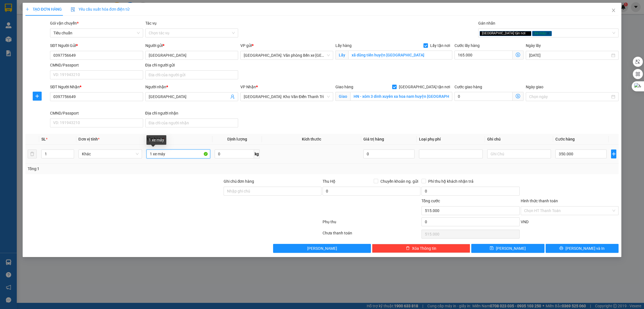  What do you see at coordinates (484, 97) in the screenshot?
I see `input: Cước giao hàng` at bounding box center [484, 97].